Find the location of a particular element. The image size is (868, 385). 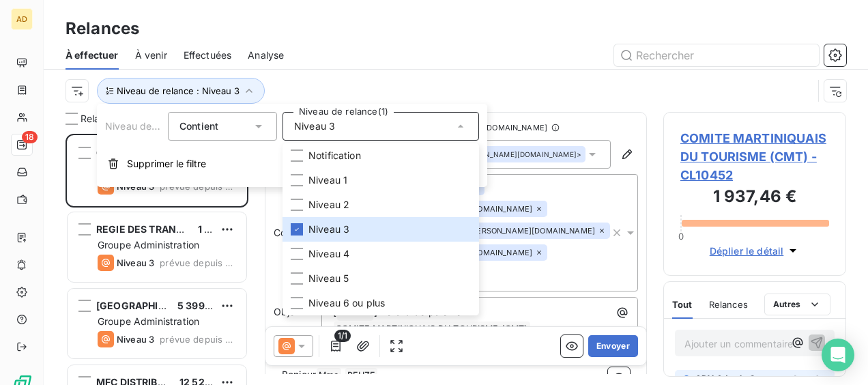

span: À venir is located at coordinates (150, 56).